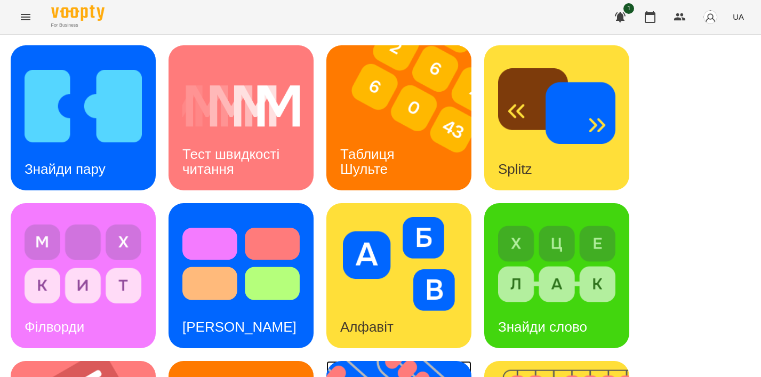 This screenshot has height=377, width=761. I want to click on a: Таблиця ШультеТаблиця Шульте, so click(399, 118).